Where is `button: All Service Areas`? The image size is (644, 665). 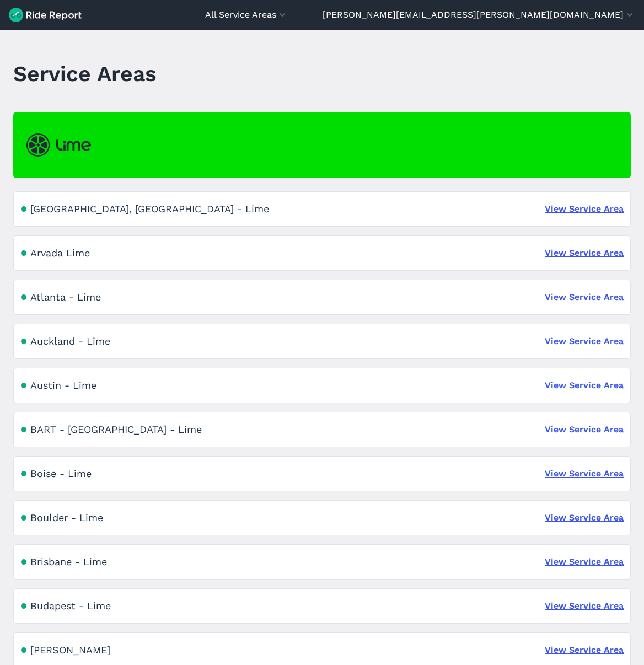 button: All Service Areas is located at coordinates (247, 15).